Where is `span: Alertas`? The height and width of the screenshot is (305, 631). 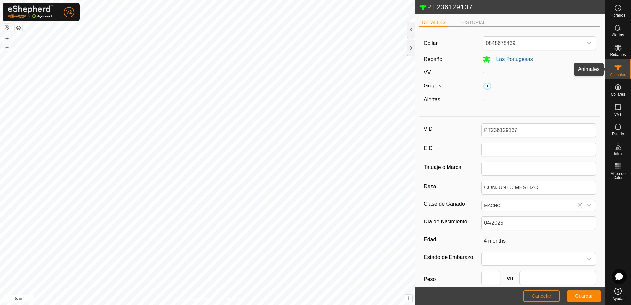 span: Alertas is located at coordinates (618, 35).